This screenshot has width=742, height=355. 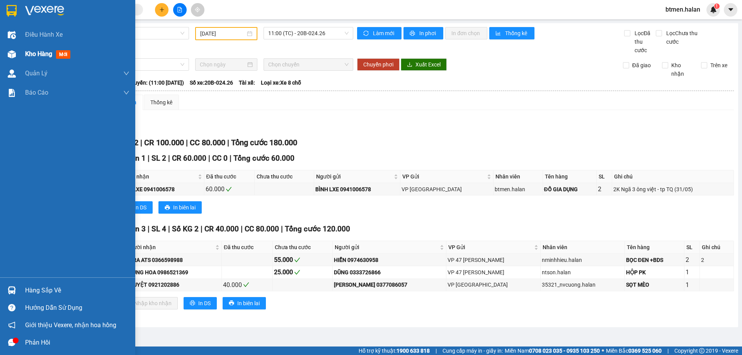 What do you see at coordinates (77, 308) in the screenshot?
I see `div: Hướng dẫn sử dụng` at bounding box center [77, 308].